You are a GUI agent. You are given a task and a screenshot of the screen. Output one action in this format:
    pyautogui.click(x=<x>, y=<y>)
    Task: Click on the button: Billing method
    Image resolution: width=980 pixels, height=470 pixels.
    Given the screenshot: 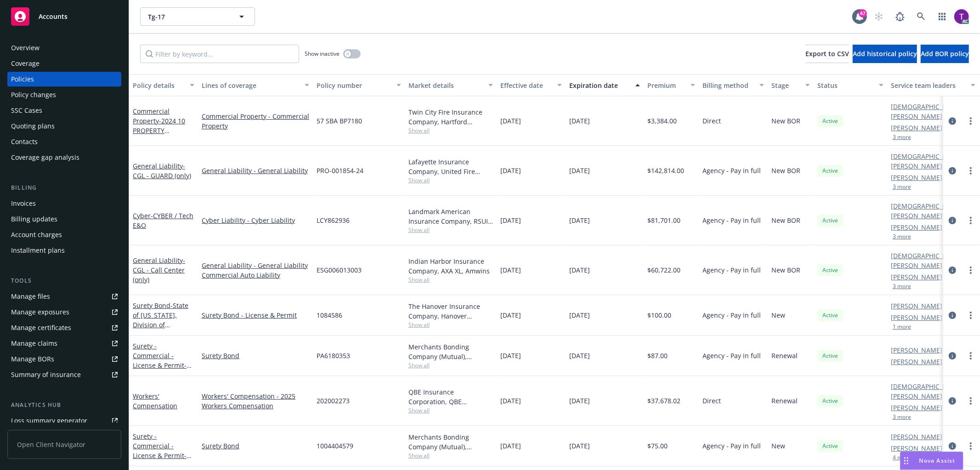 What is the action you would take?
    pyautogui.click(x=733, y=85)
    